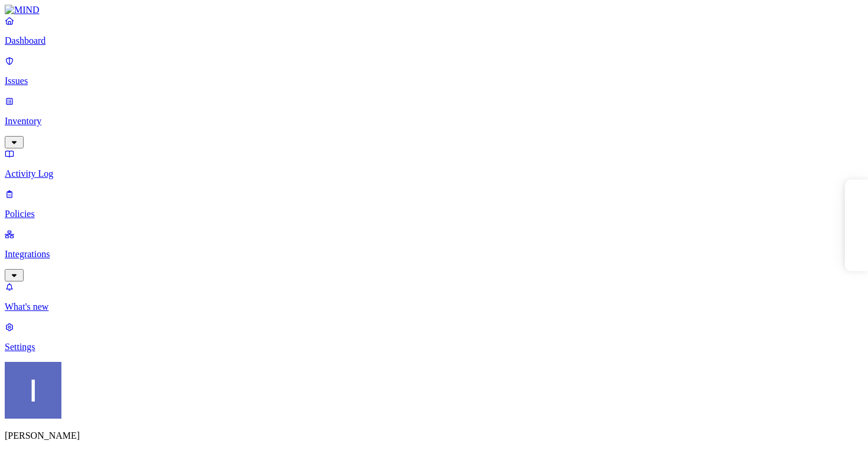 The height and width of the screenshot is (450, 868). What do you see at coordinates (33, 391) in the screenshot?
I see `img: Itai Schwartz` at bounding box center [33, 391].